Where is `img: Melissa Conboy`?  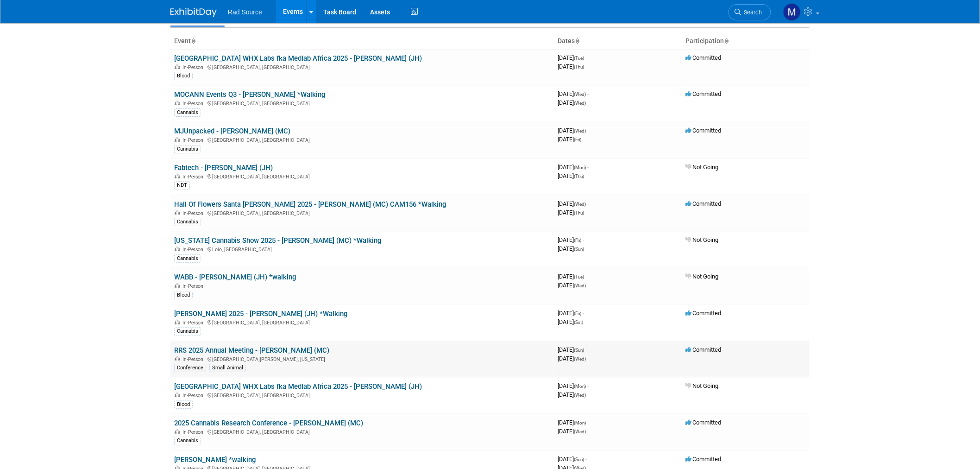 img: Melissa Conboy is located at coordinates (792, 12).